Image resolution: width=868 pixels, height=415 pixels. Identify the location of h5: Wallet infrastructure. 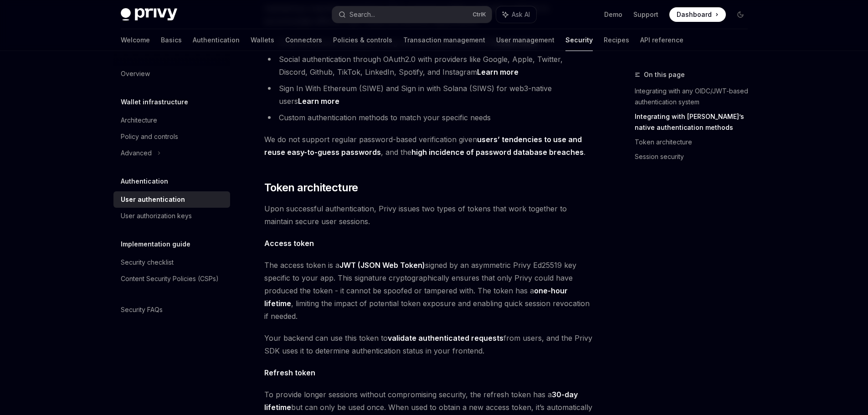
(155, 102).